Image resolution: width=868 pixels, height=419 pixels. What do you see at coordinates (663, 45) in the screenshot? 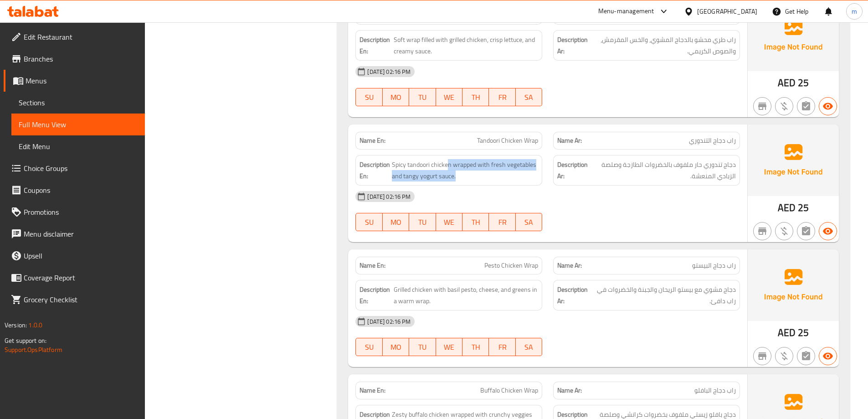
I see `span: راب طري محشو بالدجاج المشوي، والخس المقرمش، والصوص الكريمي.` at bounding box center [663, 45].